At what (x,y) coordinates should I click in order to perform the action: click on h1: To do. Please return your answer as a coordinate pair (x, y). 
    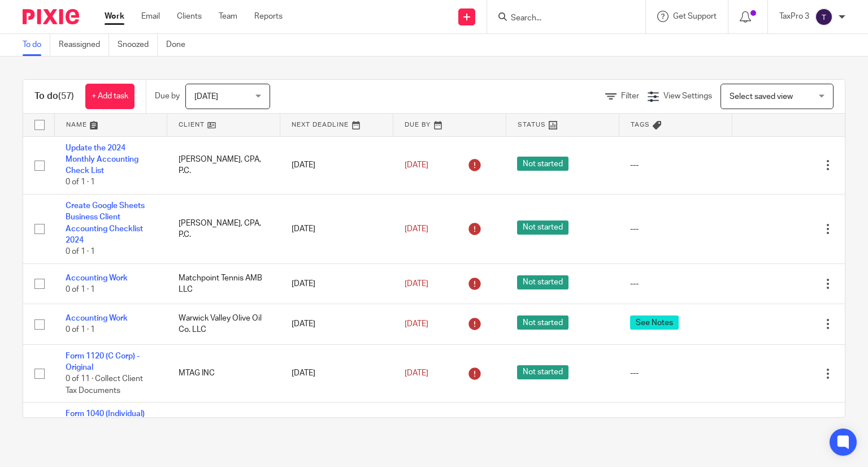
    Looking at the image, I should click on (54, 96).